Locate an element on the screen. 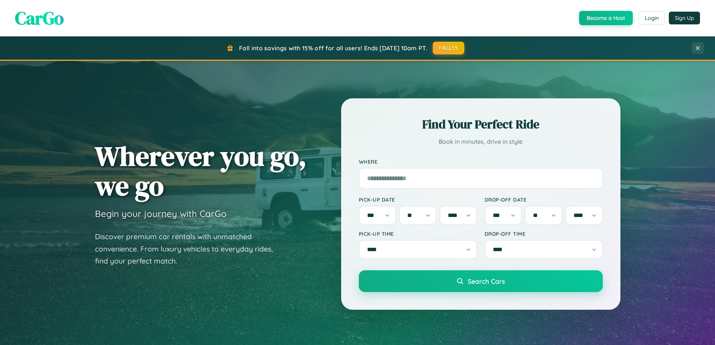 This screenshot has width=715, height=345. label: Where is located at coordinates (481, 161).